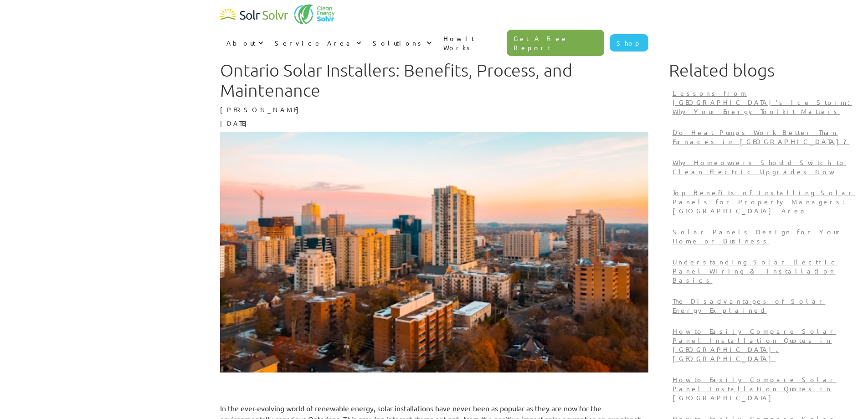 The height and width of the screenshot is (419, 868). I want to click on a: Why Homeowners Should Switch to Clean Electric Upgrades Now, so click(764, 169).